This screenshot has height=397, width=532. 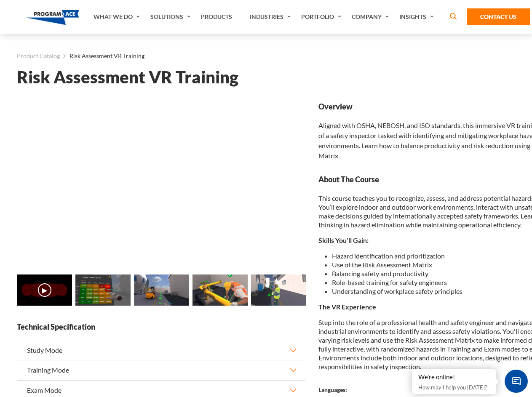 What do you see at coordinates (220, 290) in the screenshot?
I see `img: Risk Assessment VR Training - Preview 3` at bounding box center [220, 290].